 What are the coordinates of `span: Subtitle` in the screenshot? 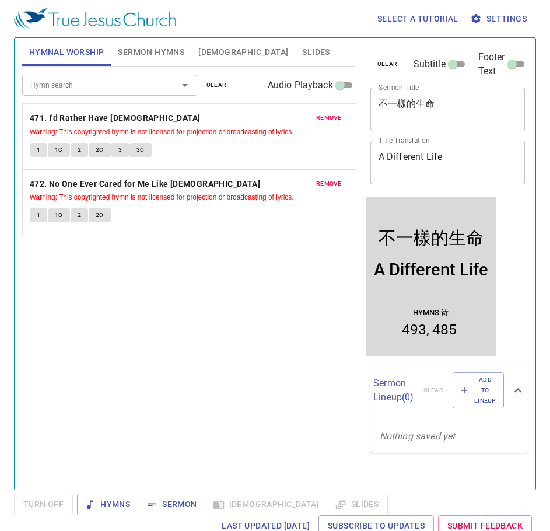 It's located at (430, 64).